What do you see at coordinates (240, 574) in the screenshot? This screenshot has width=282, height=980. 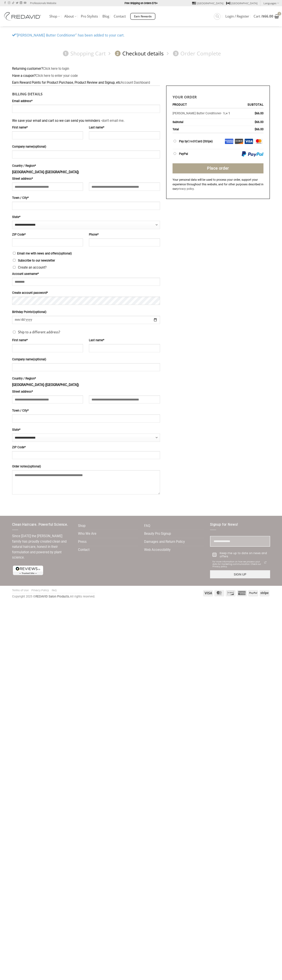 I see `button: SIGN UP` at bounding box center [240, 574].